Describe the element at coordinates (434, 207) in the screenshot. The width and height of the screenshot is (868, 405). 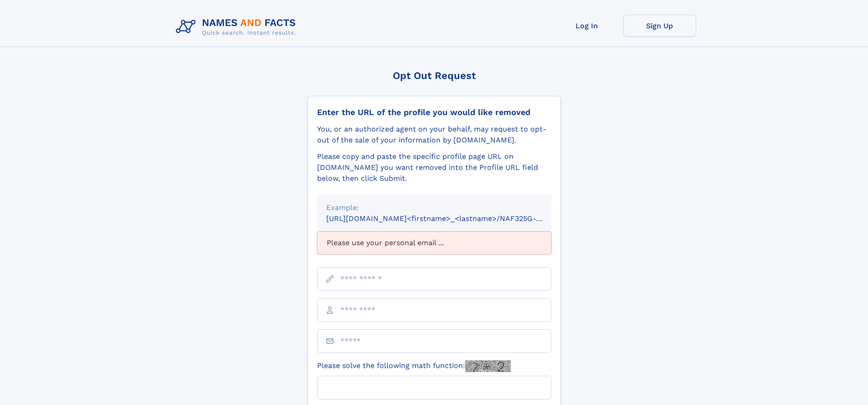
I see `div: Example:` at that location.